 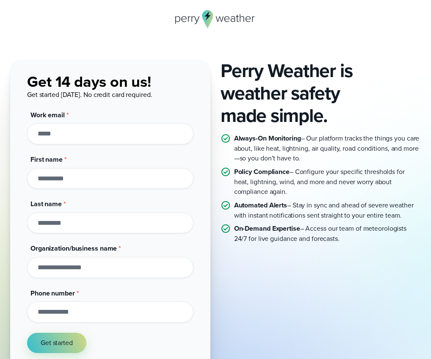 I want to click on h2: Perry Weather is weather safety made simple., so click(x=320, y=93).